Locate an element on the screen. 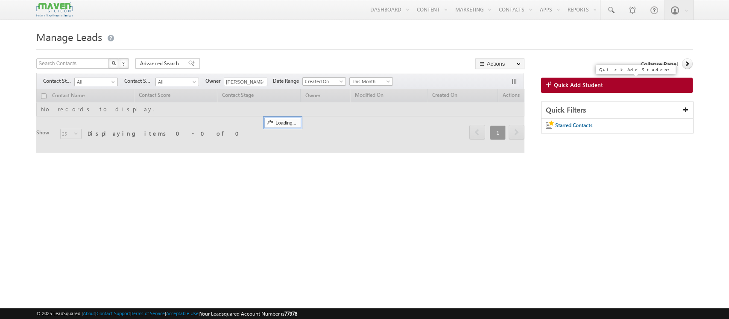 The height and width of the screenshot is (319, 729). div: Quick Filters is located at coordinates (617, 110).